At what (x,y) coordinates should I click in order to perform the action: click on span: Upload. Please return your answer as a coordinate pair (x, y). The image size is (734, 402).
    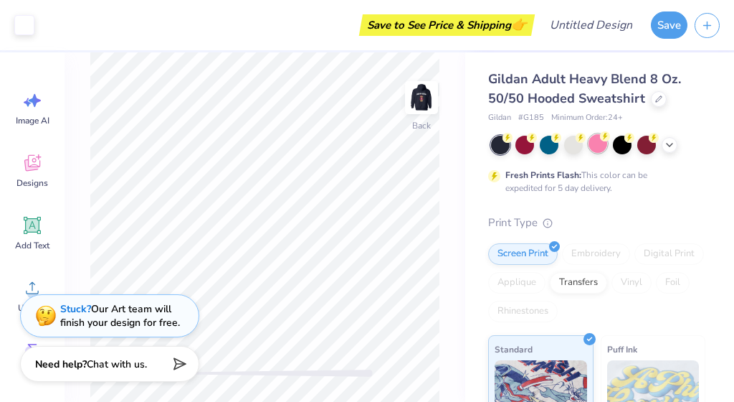
    Looking at the image, I should click on (32, 308).